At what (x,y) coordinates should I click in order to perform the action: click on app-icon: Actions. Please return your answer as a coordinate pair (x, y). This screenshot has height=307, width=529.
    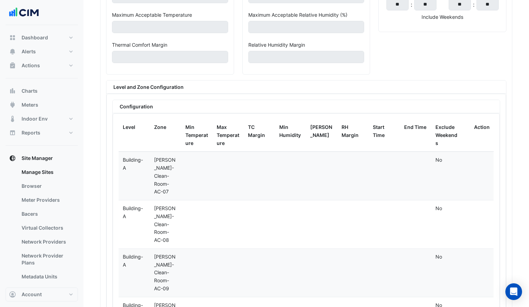
    Looking at the image, I should click on (13, 65).